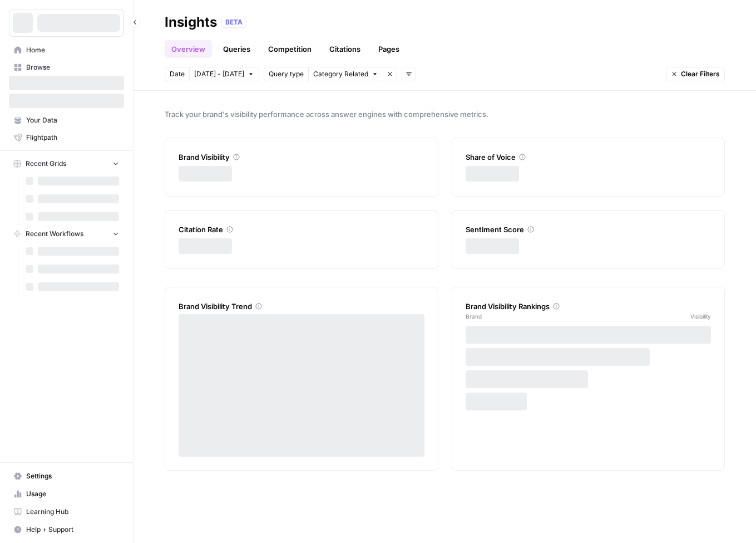 Image resolution: width=756 pixels, height=543 pixels. What do you see at coordinates (66, 476) in the screenshot?
I see `a: Settings` at bounding box center [66, 476].